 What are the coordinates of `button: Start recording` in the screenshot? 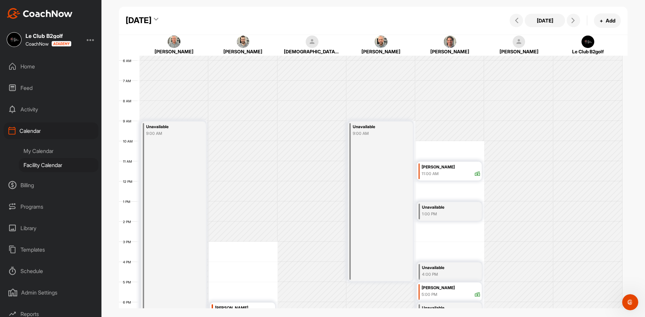 It's located at (45, 223).